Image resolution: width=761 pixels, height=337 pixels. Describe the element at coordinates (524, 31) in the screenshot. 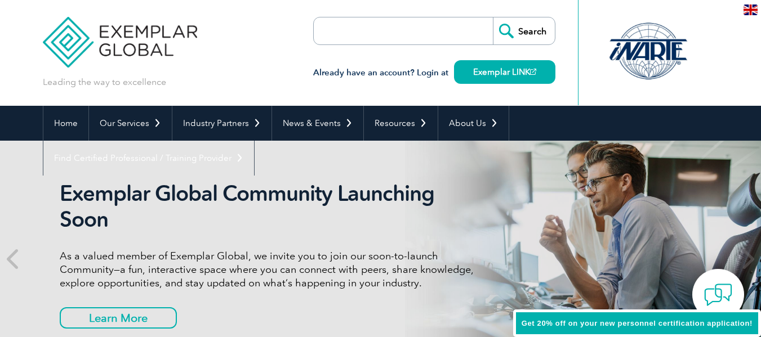

I see `input: Search` at that location.